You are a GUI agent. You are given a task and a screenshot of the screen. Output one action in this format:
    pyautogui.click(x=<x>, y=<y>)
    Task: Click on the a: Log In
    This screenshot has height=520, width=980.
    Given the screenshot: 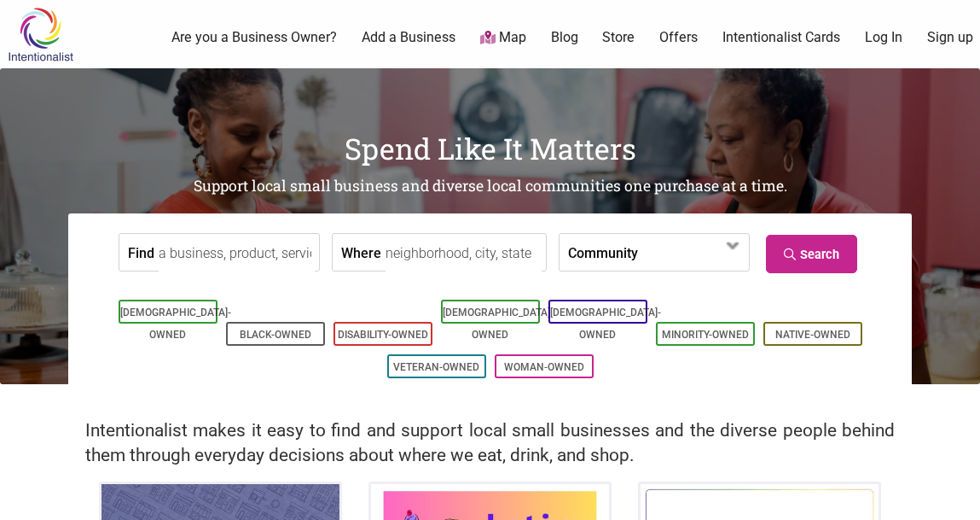 What is the action you would take?
    pyautogui.click(x=884, y=38)
    